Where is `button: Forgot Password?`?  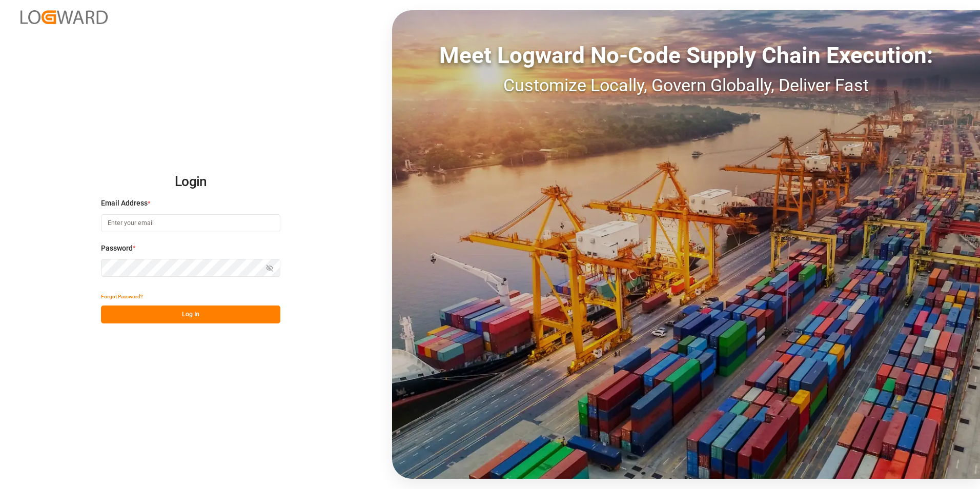
button: Forgot Password? is located at coordinates (122, 296).